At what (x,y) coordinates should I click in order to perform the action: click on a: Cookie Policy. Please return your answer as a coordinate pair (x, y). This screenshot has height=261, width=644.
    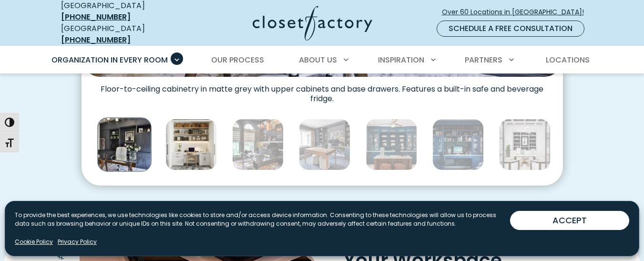
    Looking at the image, I should click on (34, 241).